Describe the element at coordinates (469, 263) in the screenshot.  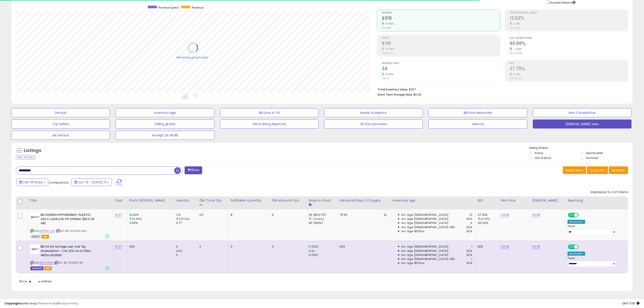
I see `span: N/A` at that location.